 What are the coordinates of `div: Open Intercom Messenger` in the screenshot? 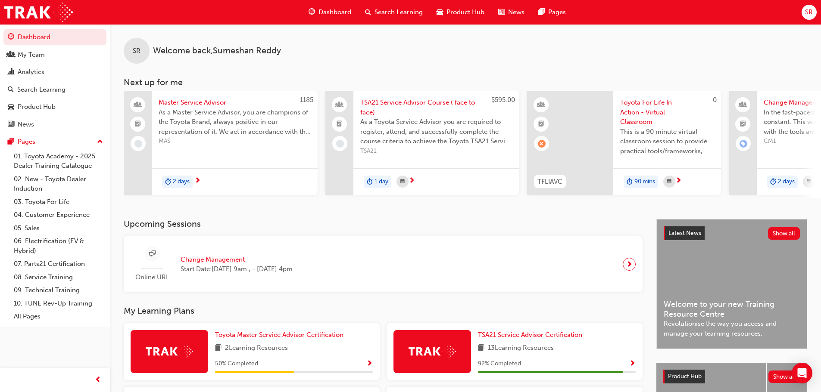 It's located at (802, 374).